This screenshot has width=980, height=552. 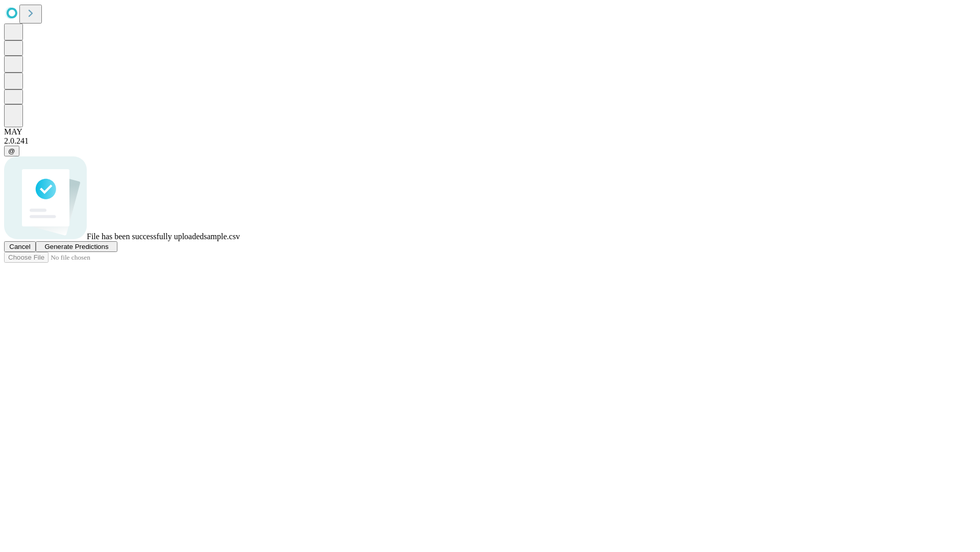 What do you see at coordinates (490, 141) in the screenshot?
I see `div: 2.0.241` at bounding box center [490, 141].